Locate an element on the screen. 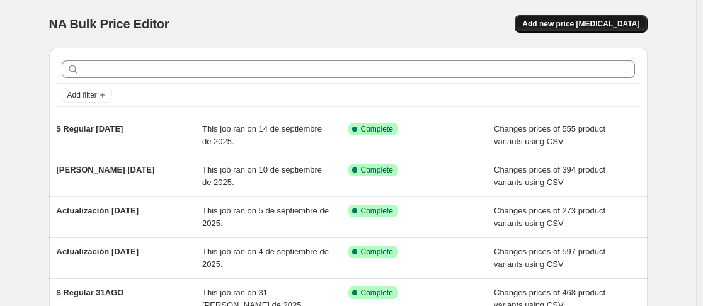 The image size is (703, 306). span: This job ran on 5 de septiembre de 2025. is located at coordinates (265, 217).